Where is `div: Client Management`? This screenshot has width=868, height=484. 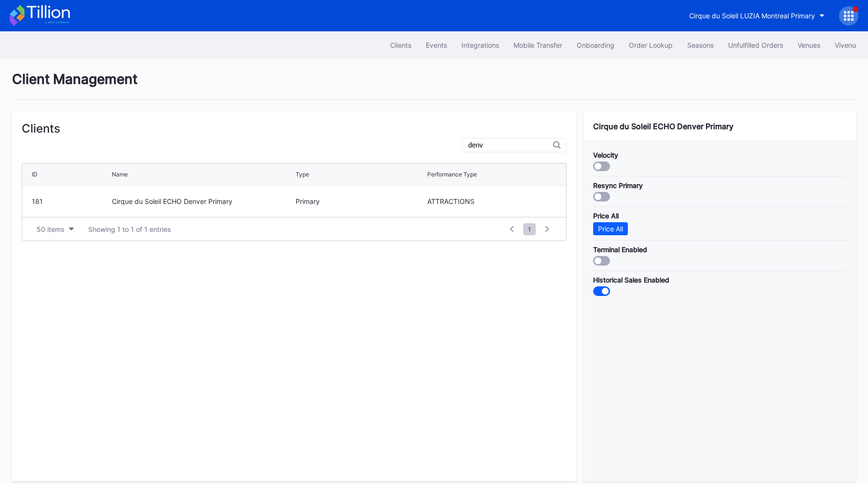 div: Client Management is located at coordinates (434, 85).